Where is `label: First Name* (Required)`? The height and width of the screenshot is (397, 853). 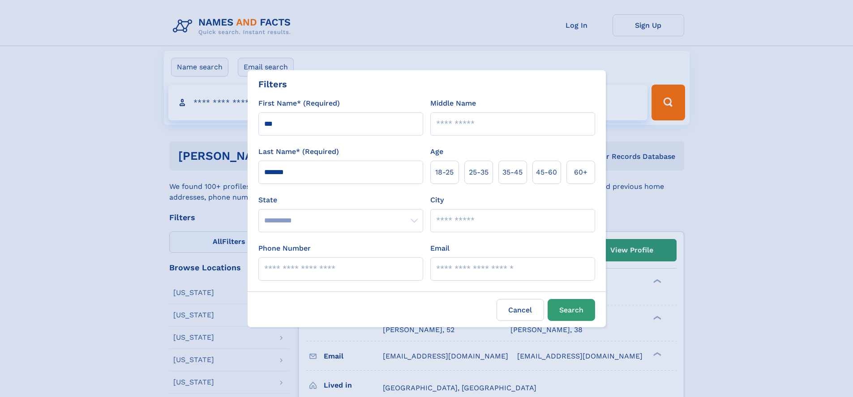 label: First Name* (Required) is located at coordinates (299, 103).